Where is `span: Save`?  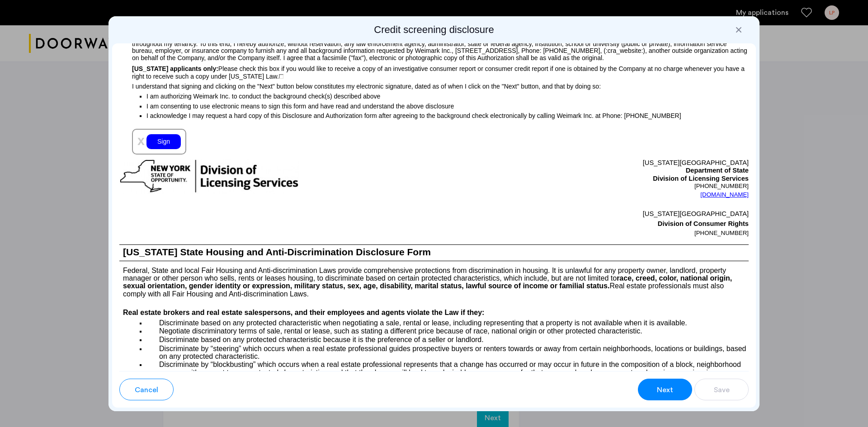
span: Save is located at coordinates (721, 390).